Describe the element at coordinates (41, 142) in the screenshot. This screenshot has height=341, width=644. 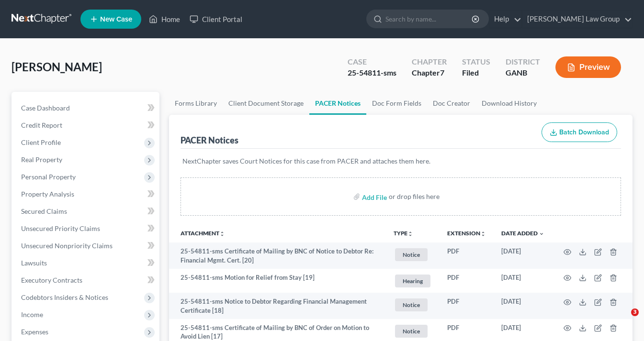
I see `span: Client Profile` at that location.